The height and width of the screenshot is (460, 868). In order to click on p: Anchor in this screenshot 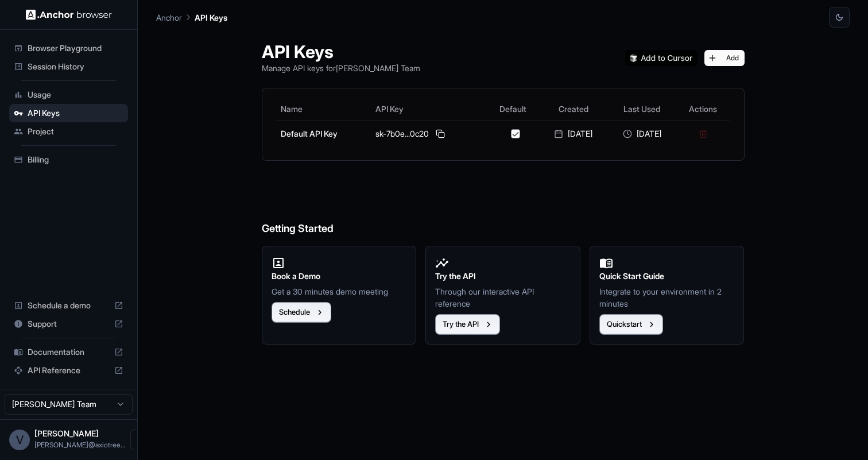, I will do `click(169, 17)`.